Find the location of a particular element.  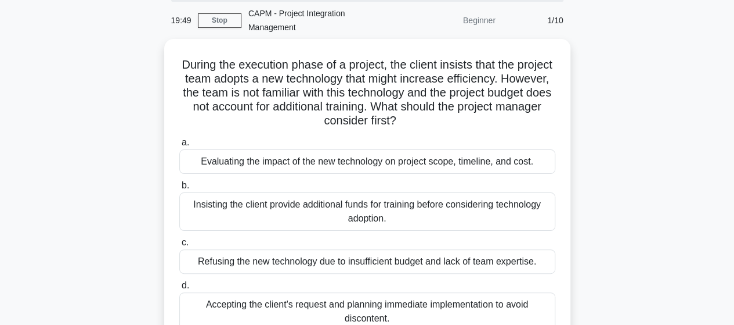

div: Evaluating the impact of the new technology on project scope, timeline, and cost. is located at coordinates (368, 161).